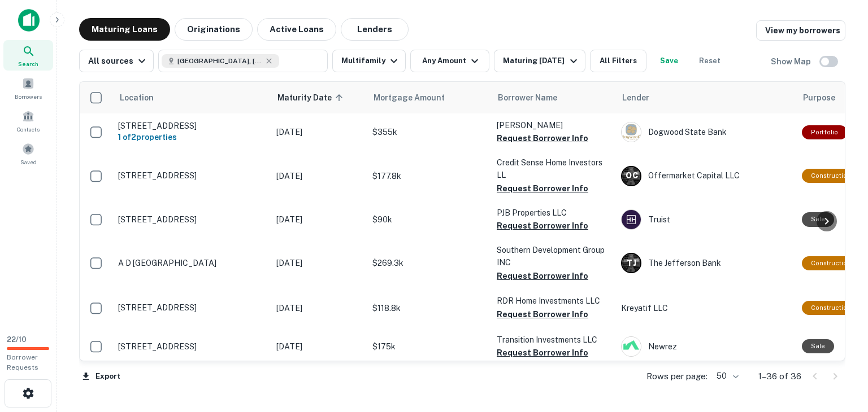 The width and height of the screenshot is (868, 412). I want to click on div: Dogwood State Bank, so click(706, 132).